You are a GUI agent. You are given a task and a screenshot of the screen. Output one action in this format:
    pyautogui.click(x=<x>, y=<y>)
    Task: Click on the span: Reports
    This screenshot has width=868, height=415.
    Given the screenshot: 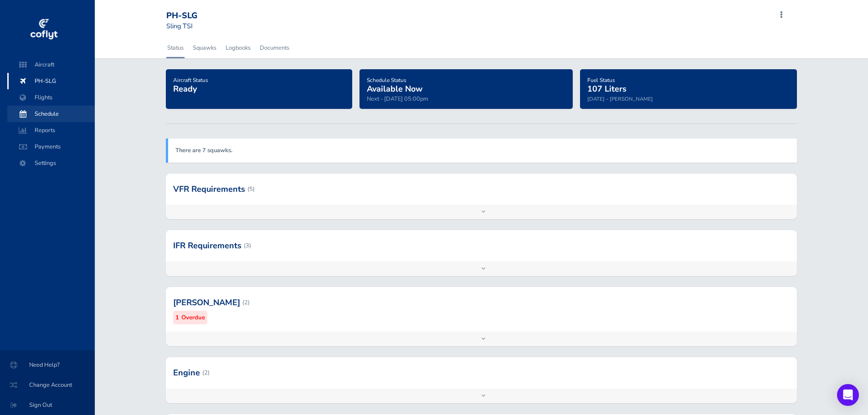 What is the action you would take?
    pyautogui.click(x=51, y=130)
    